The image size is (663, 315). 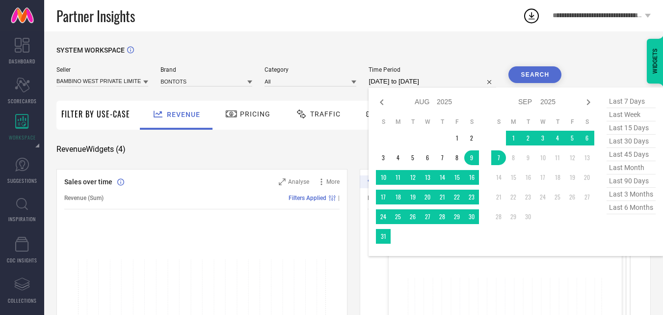 What do you see at coordinates (631, 154) in the screenshot?
I see `span: last 45 days` at bounding box center [631, 154].